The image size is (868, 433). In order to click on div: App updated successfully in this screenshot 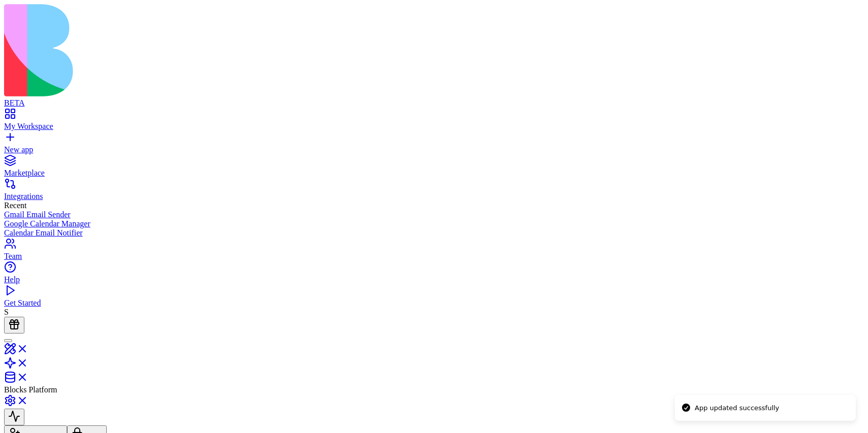, I will do `click(737, 408)`.